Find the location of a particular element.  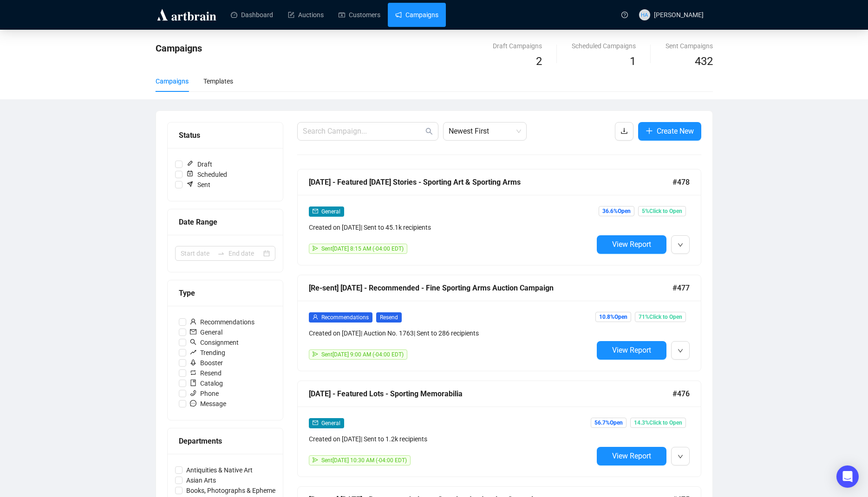

a: Campaigns is located at coordinates (416, 14).